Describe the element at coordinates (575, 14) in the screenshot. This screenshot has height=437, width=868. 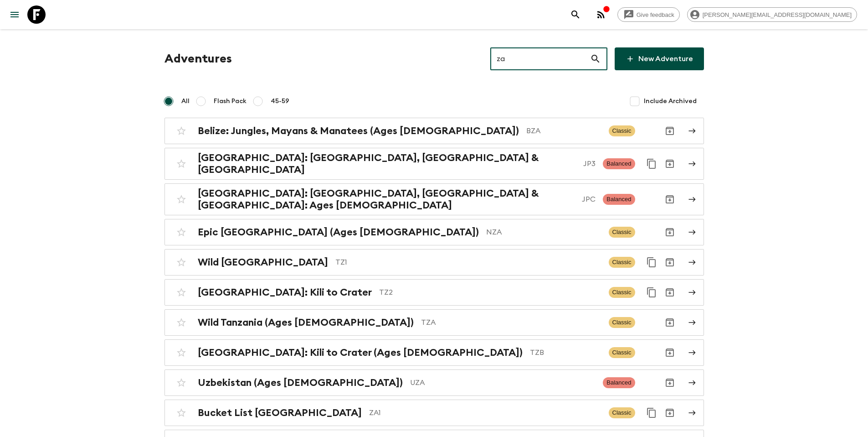
I see `button: search adventures` at that location.